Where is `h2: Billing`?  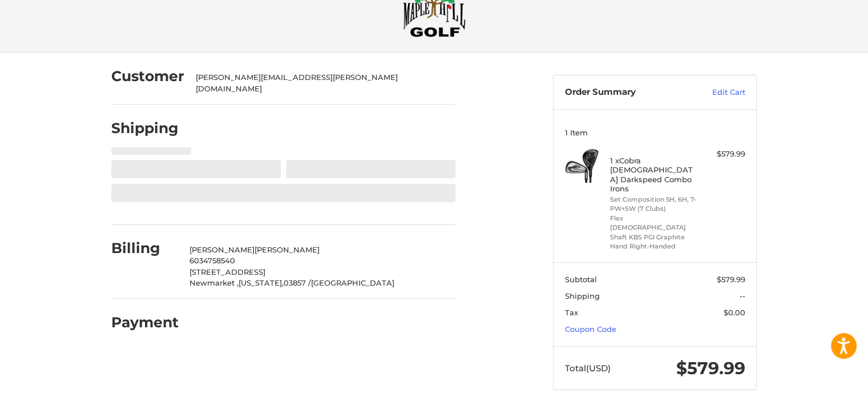 h2: Billing is located at coordinates (145, 248).